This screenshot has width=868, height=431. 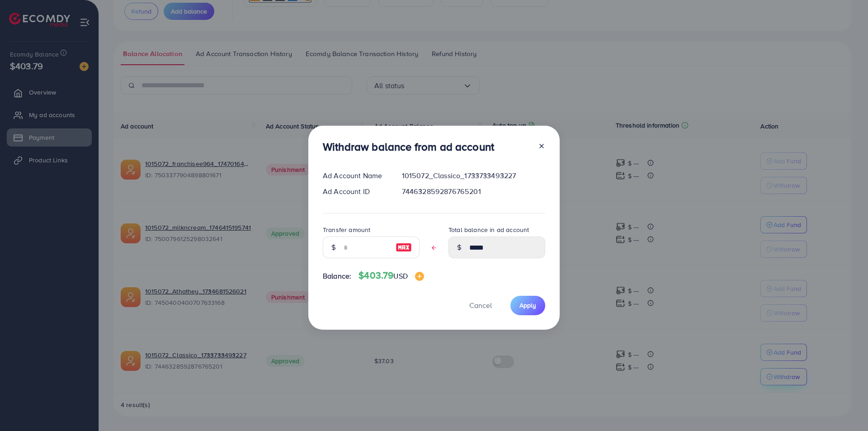 I want to click on div: 7446328592876765201, so click(x=473, y=192).